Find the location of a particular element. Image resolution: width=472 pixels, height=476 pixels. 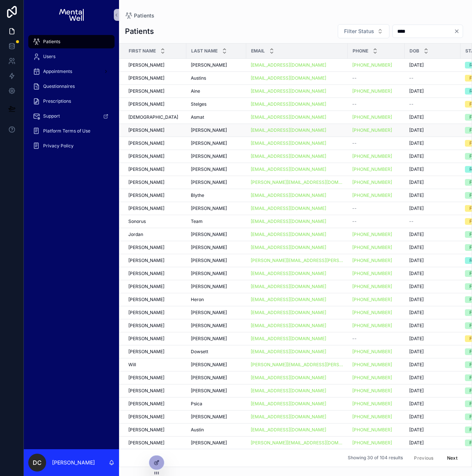

a: Will is located at coordinates (155, 365).